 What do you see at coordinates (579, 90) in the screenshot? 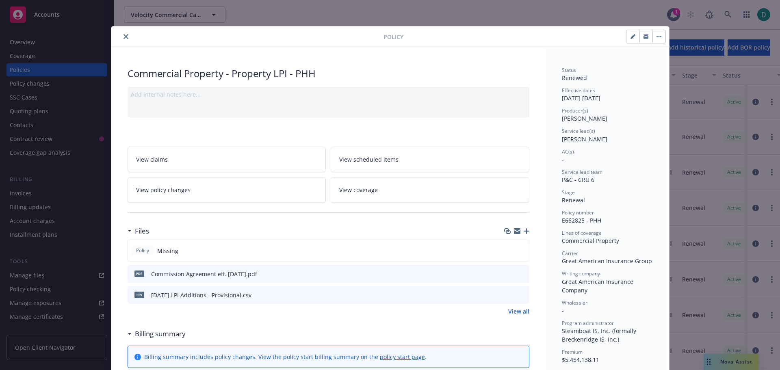
I see `span: Effective dates` at bounding box center [579, 90].